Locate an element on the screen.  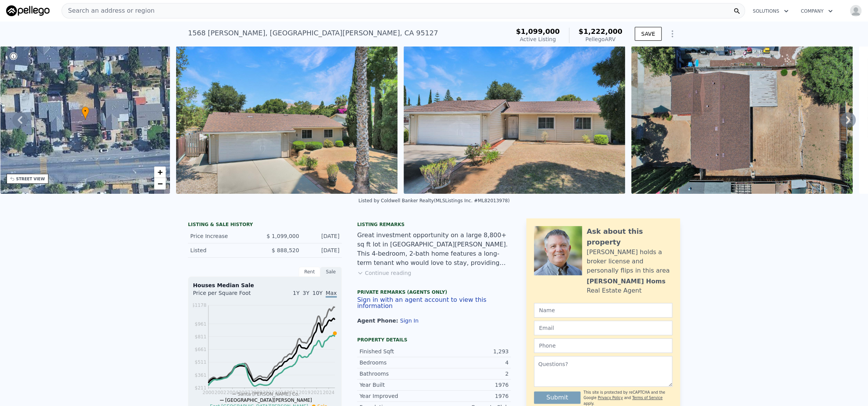
span: Active Listing is located at coordinates (538, 39).